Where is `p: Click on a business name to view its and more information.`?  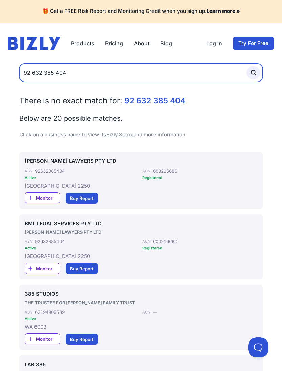
p: Click on a business name to view its and more information. is located at coordinates (141, 135).